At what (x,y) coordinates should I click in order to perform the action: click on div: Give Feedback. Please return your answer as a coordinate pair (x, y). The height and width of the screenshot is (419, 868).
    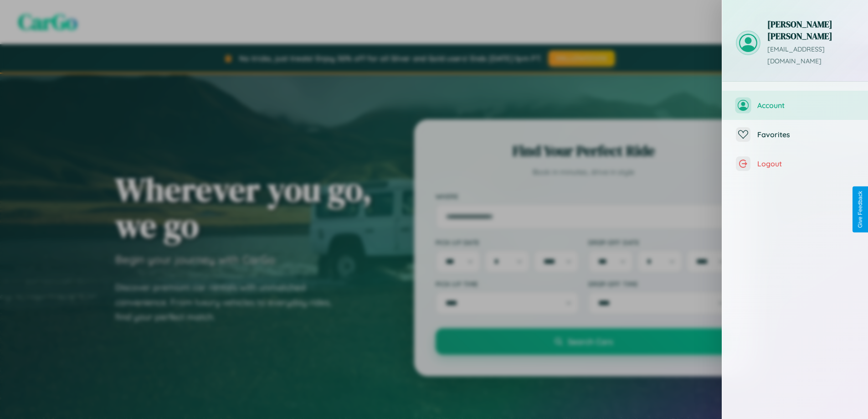
    Looking at the image, I should click on (860, 209).